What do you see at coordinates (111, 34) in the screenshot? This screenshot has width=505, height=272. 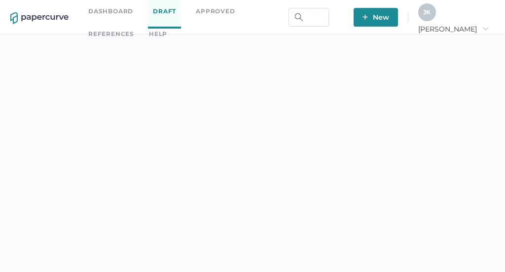 I see `a: References` at bounding box center [111, 34].